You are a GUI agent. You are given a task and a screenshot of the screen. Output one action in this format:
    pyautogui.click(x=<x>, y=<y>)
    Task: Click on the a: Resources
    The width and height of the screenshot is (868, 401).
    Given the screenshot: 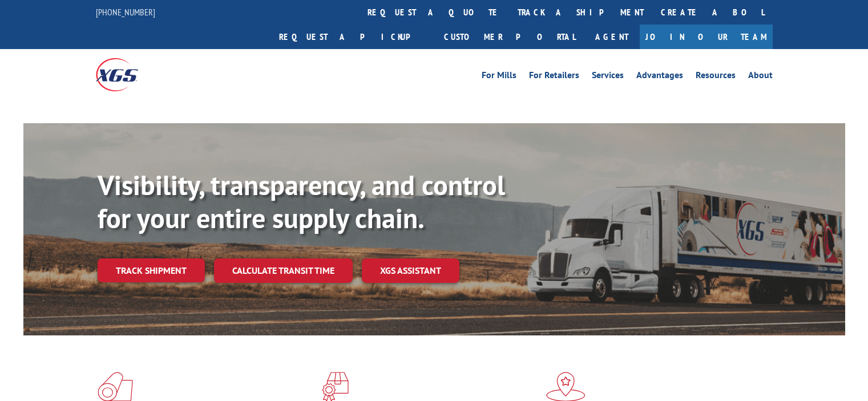 What is the action you would take?
    pyautogui.click(x=716, y=77)
    